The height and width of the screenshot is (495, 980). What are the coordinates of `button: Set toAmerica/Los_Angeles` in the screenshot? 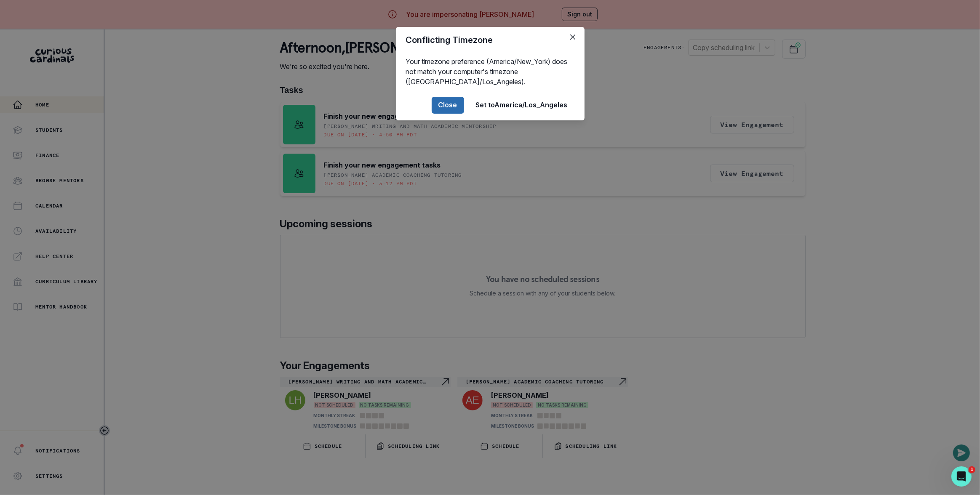 It's located at (522, 106).